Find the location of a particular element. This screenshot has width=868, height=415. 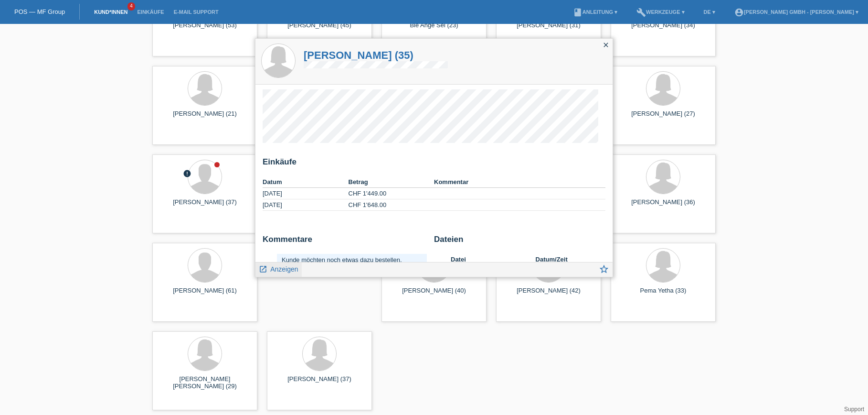

a: launch Anzeigen is located at coordinates (278, 268).